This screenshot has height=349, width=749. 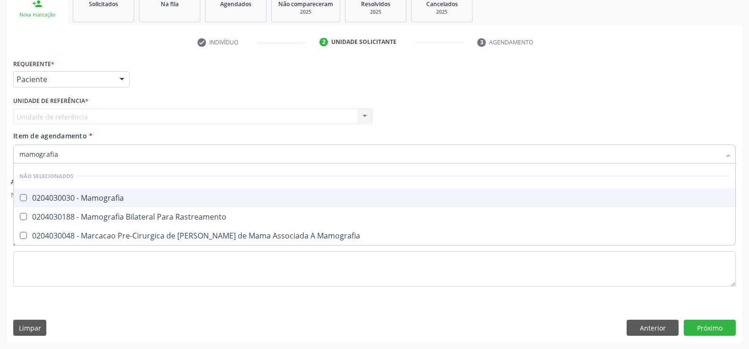 What do you see at coordinates (50, 136) in the screenshot?
I see `span: Item de agendamento` at bounding box center [50, 136].